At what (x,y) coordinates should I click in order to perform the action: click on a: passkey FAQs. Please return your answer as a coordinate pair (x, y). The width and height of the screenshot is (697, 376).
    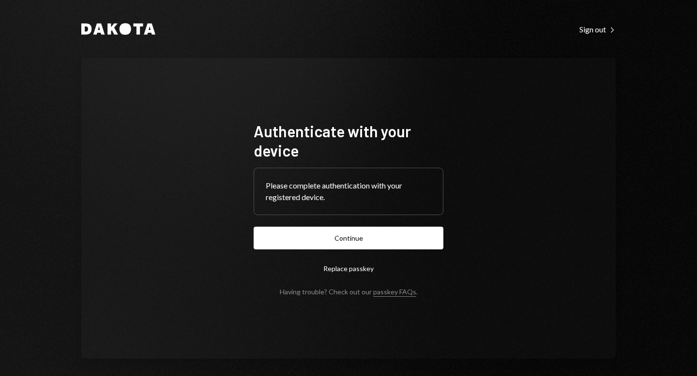
    Looking at the image, I should click on (394, 292).